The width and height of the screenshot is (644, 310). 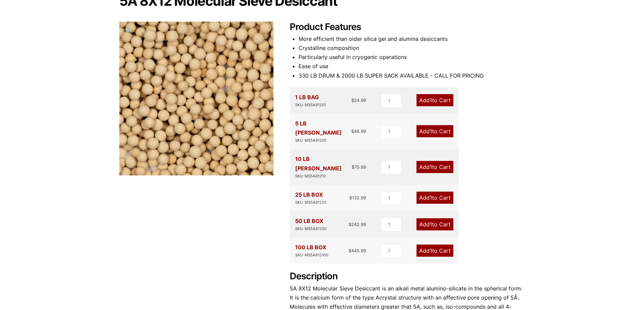 What do you see at coordinates (358, 198) in the screenshot?
I see `bdi: 132.99` at bounding box center [358, 198].